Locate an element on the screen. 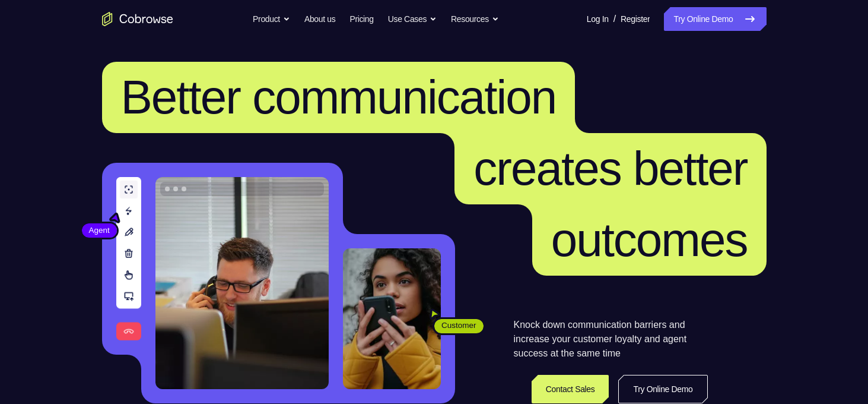 This screenshot has height=404, width=868. span: Better communication is located at coordinates (339, 97).